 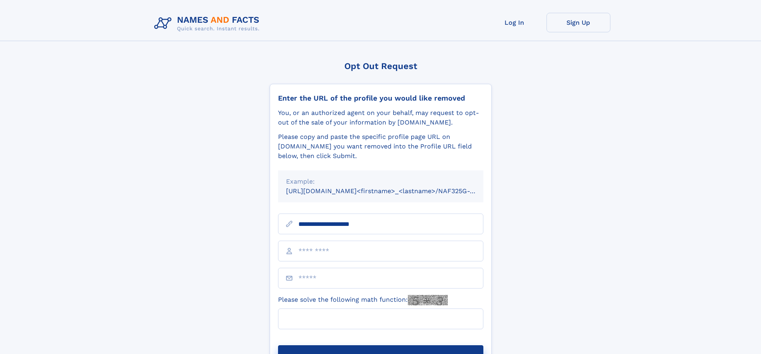 I want to click on div: You, or an authorized agent on your behalf, may request to opt-out of the sale of your informatio..., so click(x=380, y=118).